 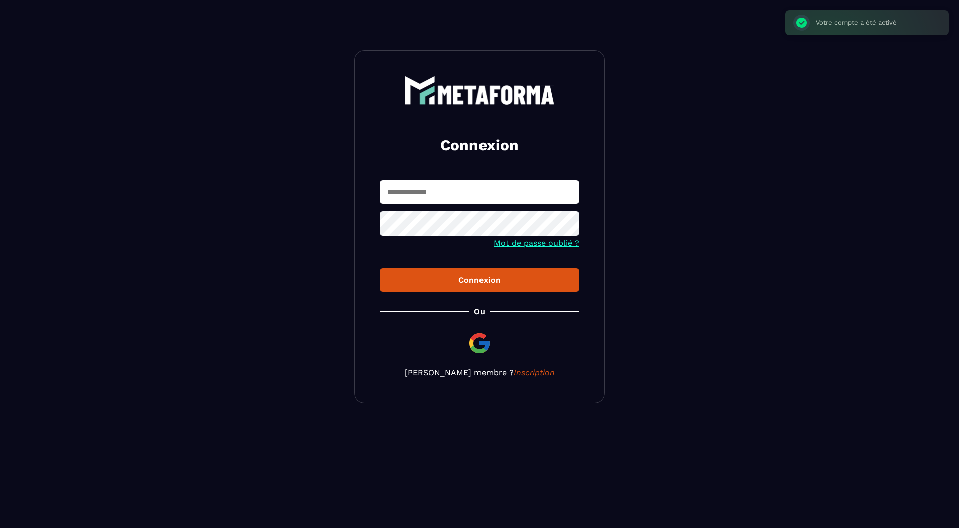 I want to click on h2: Connexion, so click(x=479, y=145).